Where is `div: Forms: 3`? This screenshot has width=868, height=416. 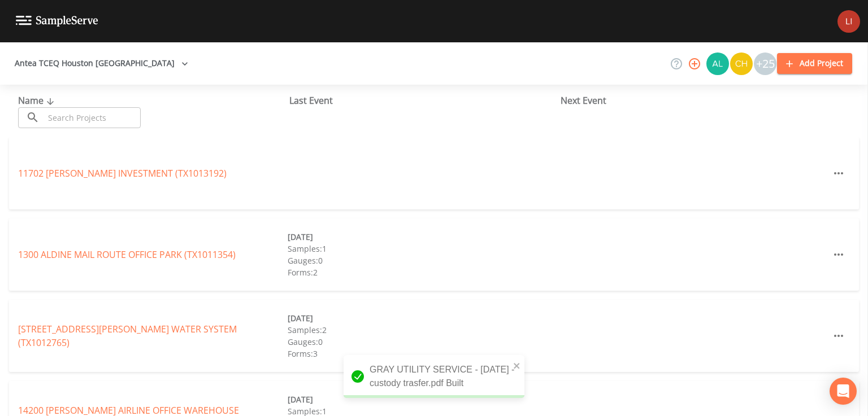
div: Forms: 3 is located at coordinates (422, 353).